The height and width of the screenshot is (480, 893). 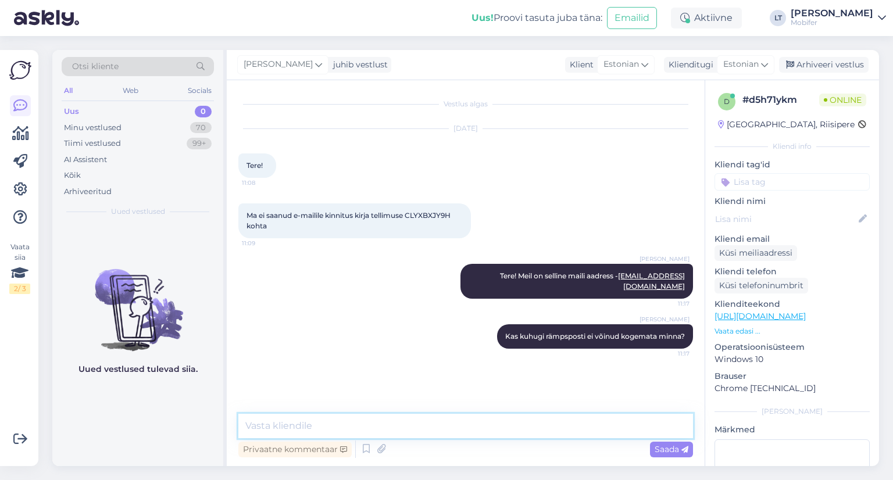 What do you see at coordinates (792, 201) in the screenshot?
I see `p: Kliendi nimi` at bounding box center [792, 201].